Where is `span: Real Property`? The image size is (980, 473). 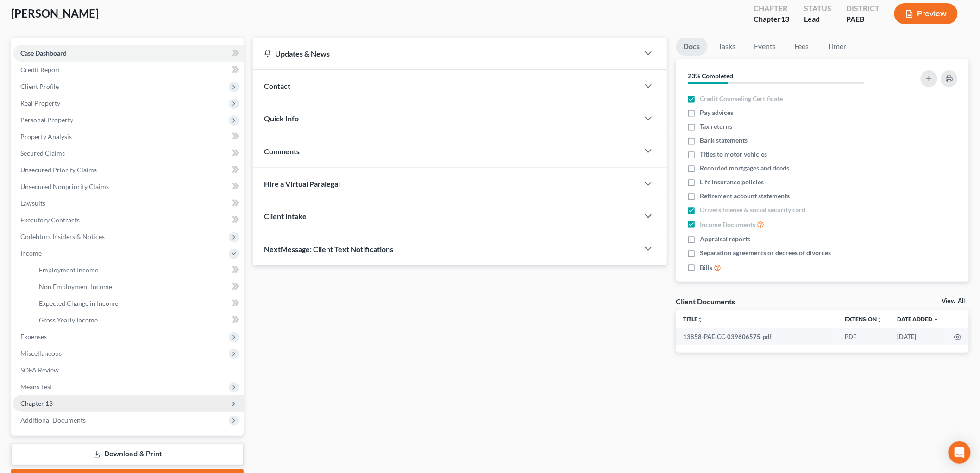
span: Real Property is located at coordinates (40, 103).